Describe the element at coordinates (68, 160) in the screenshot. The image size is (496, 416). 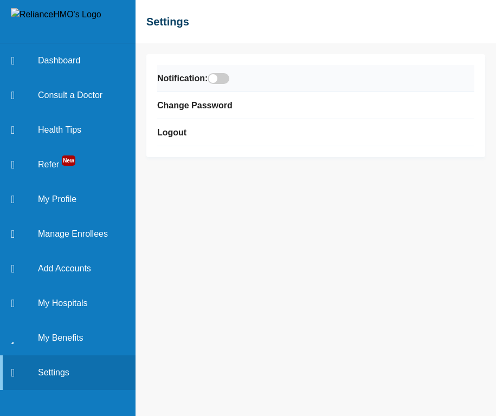
I see `span: New` at that location.